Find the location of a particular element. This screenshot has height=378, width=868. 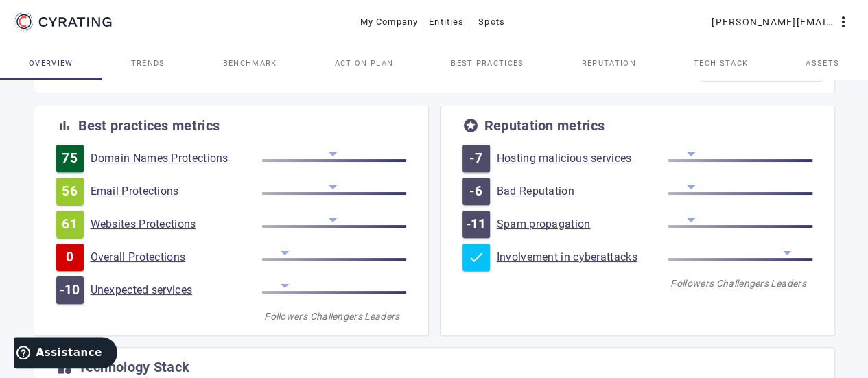

span: Spots is located at coordinates (491, 22).